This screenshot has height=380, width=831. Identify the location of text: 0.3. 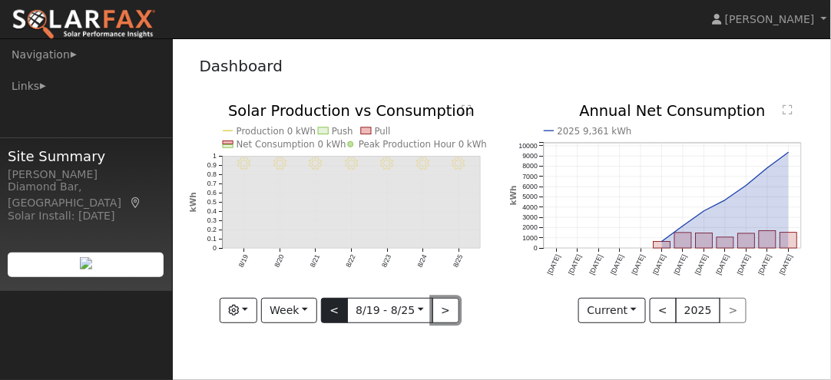
(211, 221).